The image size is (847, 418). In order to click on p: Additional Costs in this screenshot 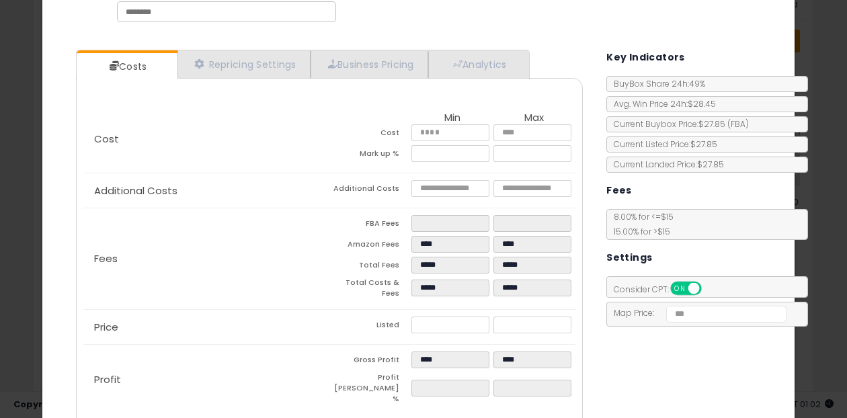, I will do `click(206, 191)`.